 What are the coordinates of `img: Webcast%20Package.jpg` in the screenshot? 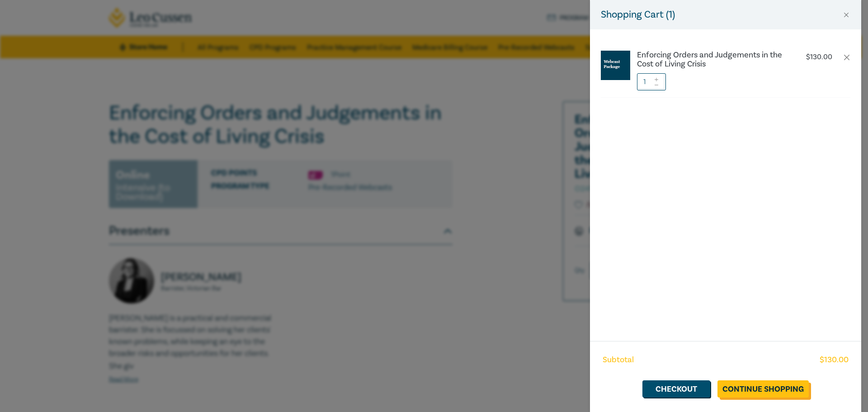 It's located at (615, 65).